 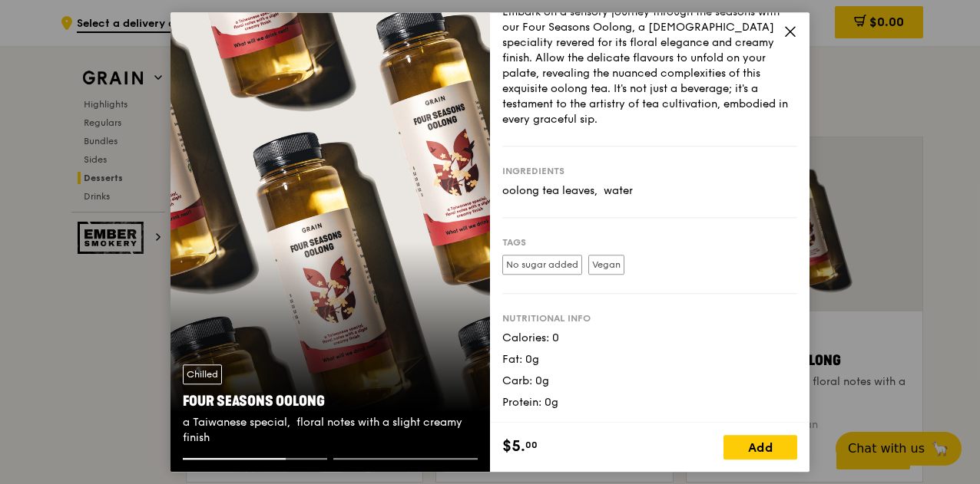 What do you see at coordinates (531, 445) in the screenshot?
I see `span: 00` at bounding box center [531, 445].